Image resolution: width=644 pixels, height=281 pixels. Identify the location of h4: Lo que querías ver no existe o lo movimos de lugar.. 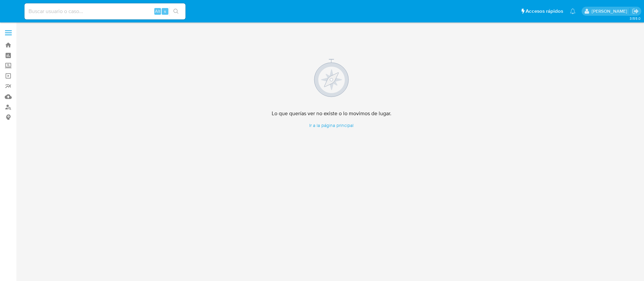
(331, 114).